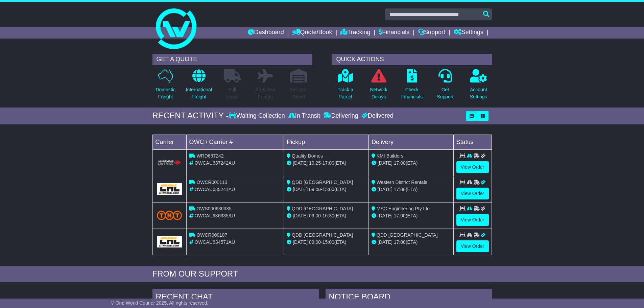 This screenshot has height=308, width=644. Describe the element at coordinates (390, 156) in the screenshot. I see `span: KMI Builders` at that location.